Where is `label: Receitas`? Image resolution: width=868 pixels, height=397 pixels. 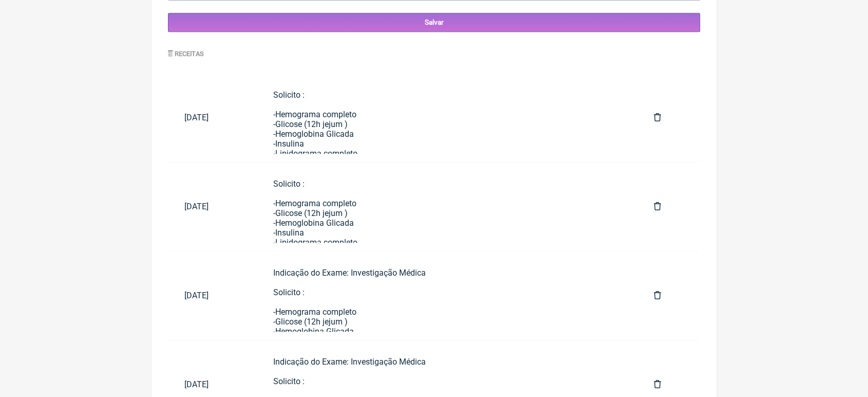 label: Receitas is located at coordinates (186, 54).